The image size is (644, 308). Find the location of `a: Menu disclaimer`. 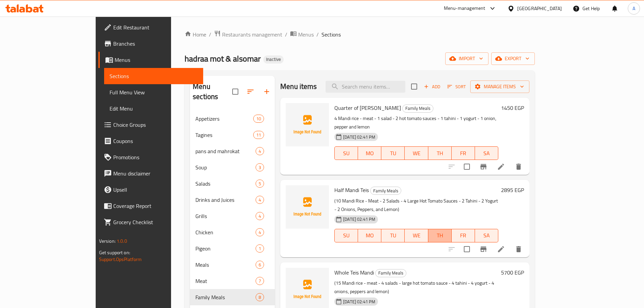

a: Menu disclaimer is located at coordinates (151, 174).